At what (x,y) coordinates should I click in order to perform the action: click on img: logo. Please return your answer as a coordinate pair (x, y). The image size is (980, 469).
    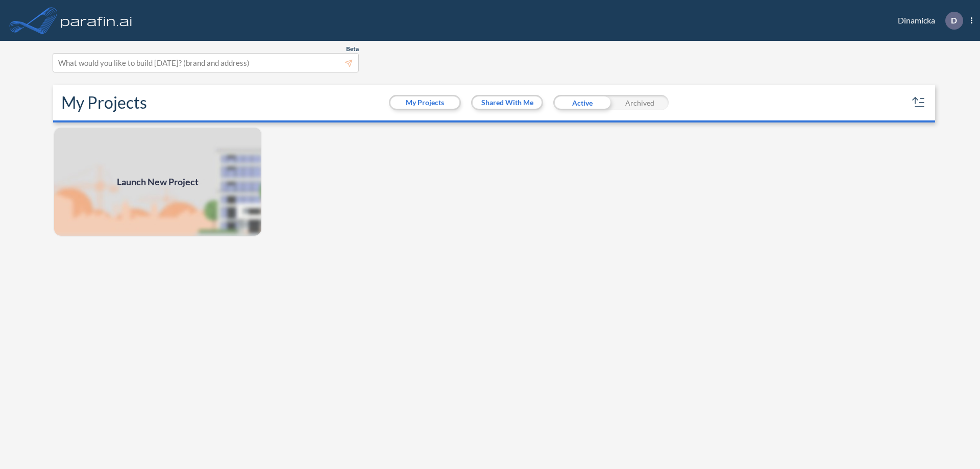
    Looking at the image, I should click on (97, 20).